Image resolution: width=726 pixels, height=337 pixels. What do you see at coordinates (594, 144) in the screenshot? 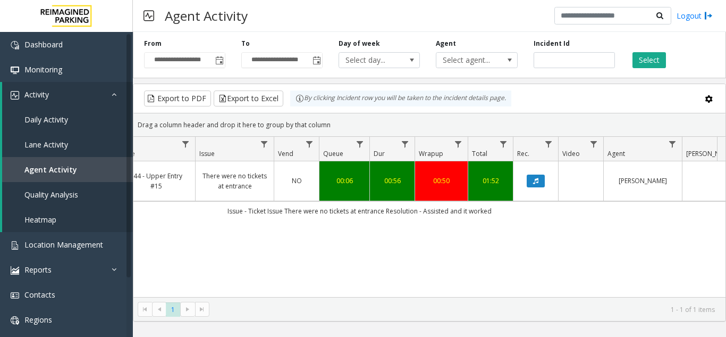
I see `a: Video Filter Menu` at bounding box center [594, 144].